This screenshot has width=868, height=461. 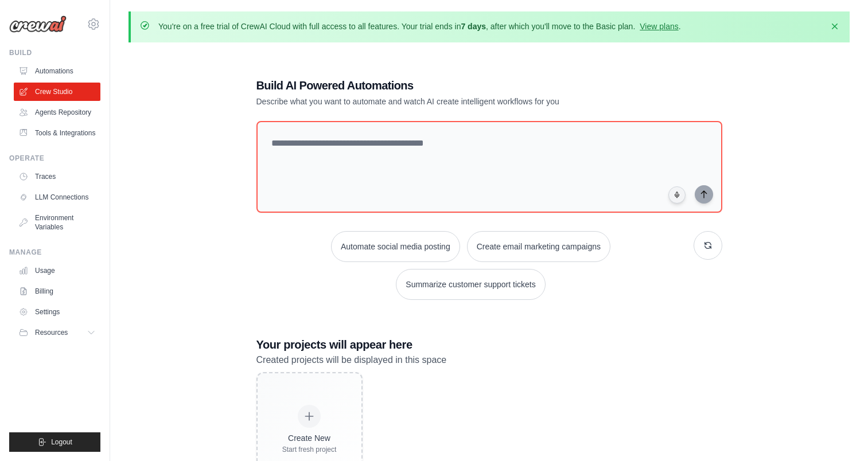 What do you see at coordinates (539, 247) in the screenshot?
I see `button: Create email marketing campaigns` at bounding box center [539, 247].